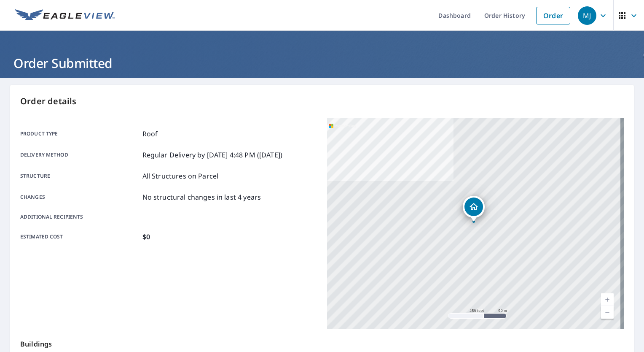  Describe the element at coordinates (80, 197) in the screenshot. I see `p: Changes` at that location.